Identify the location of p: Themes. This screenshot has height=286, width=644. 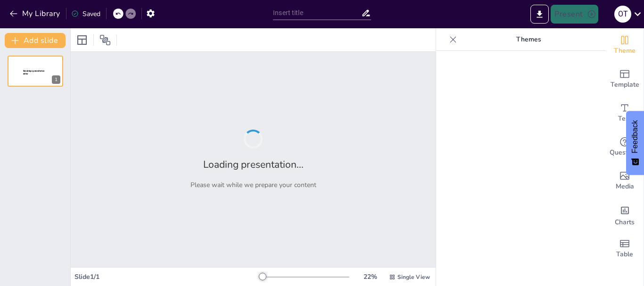
(528, 40).